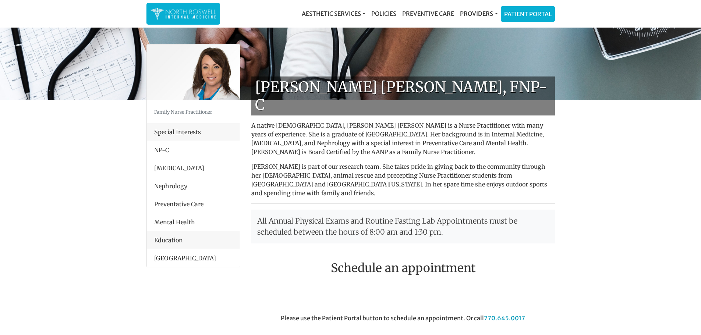 Image resolution: width=701 pixels, height=335 pixels. What do you see at coordinates (193, 132) in the screenshot?
I see `div: Special Interests` at bounding box center [193, 132].